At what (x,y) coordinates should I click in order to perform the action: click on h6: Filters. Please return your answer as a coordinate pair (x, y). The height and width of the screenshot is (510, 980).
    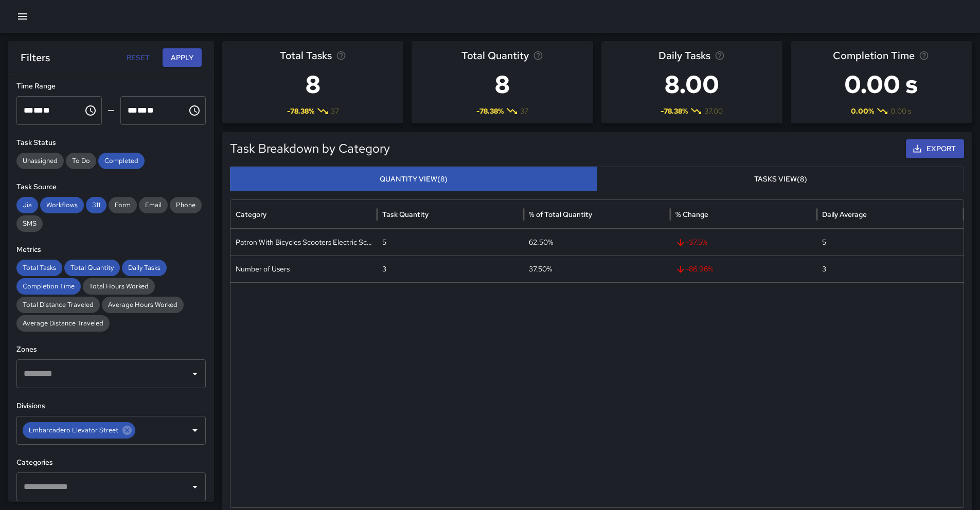
    Looking at the image, I should click on (35, 58).